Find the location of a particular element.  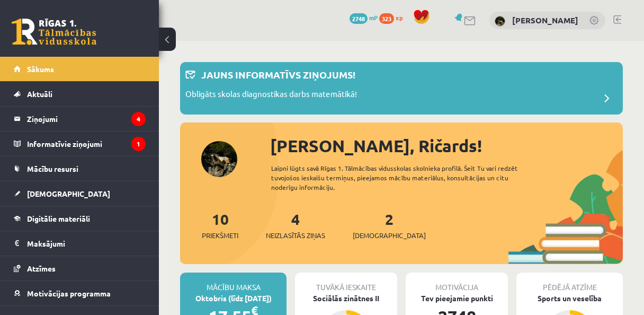

a: Rīgas 1. Tālmācības vidusskola is located at coordinates (54, 32).